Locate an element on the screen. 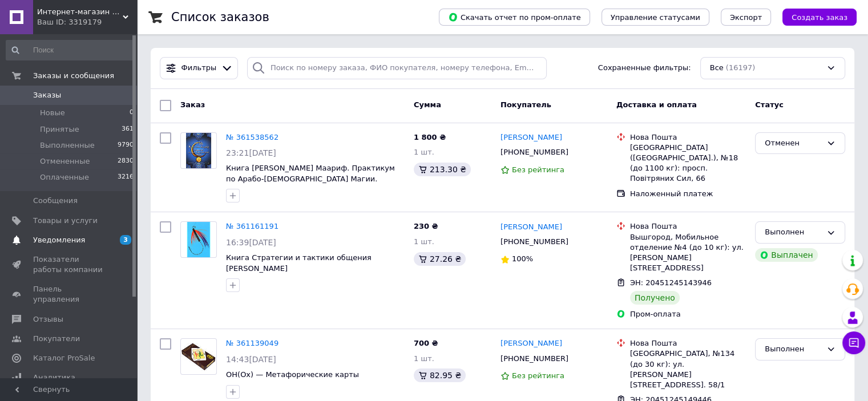  span: 100% is located at coordinates (522, 258).